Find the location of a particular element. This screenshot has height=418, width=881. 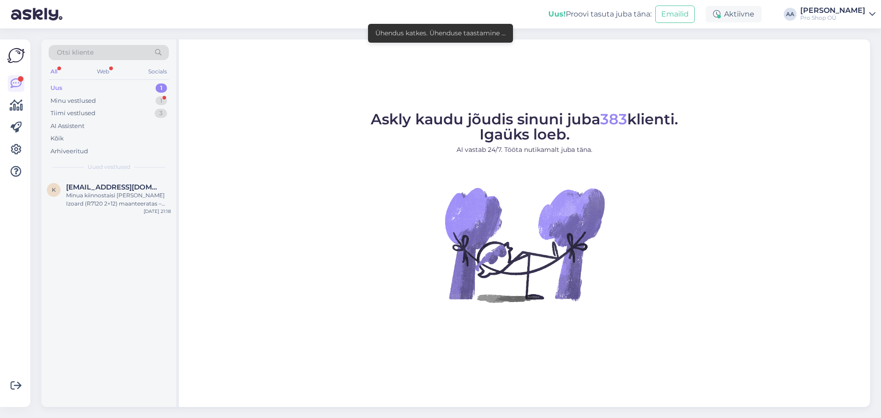

div: 3 is located at coordinates (161, 113).